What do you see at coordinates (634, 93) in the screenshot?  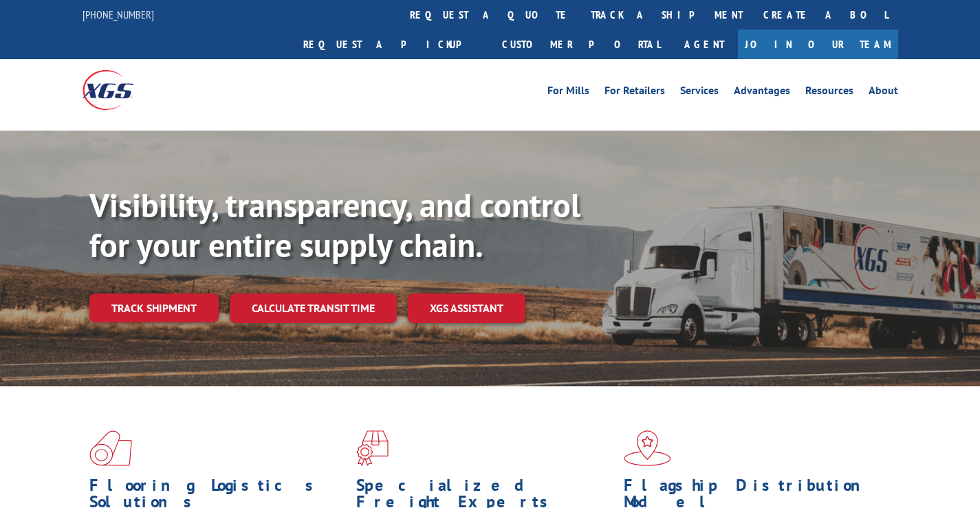 I see `a: For Retailers` at bounding box center [634, 93].